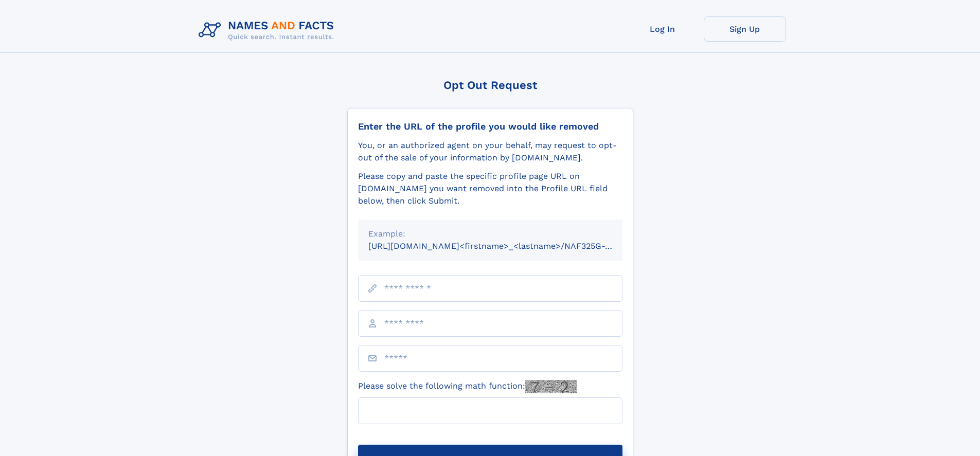  I want to click on label: Please solve the following math function:, so click(467, 387).